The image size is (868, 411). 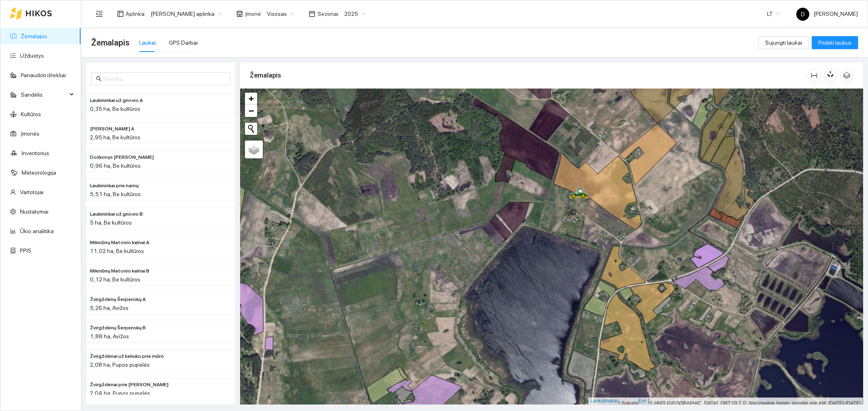 I want to click on button: Pradėti naują paiešką, so click(x=251, y=129).